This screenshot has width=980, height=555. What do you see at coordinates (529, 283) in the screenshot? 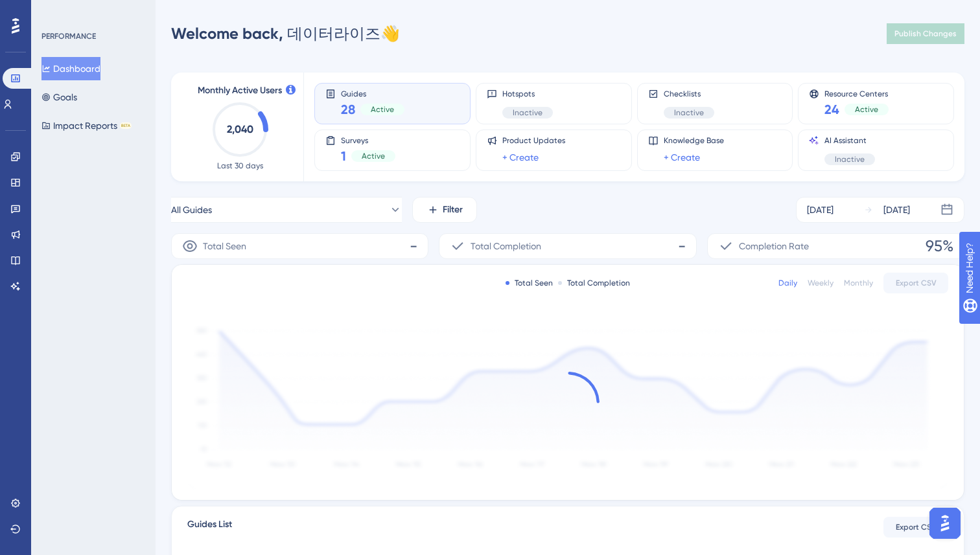
I see `div: Total Seen` at bounding box center [529, 283].